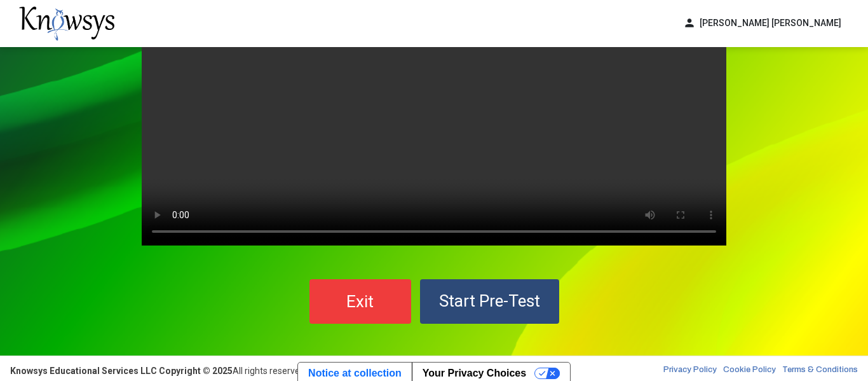  I want to click on a: Privacy Policy, so click(690, 371).